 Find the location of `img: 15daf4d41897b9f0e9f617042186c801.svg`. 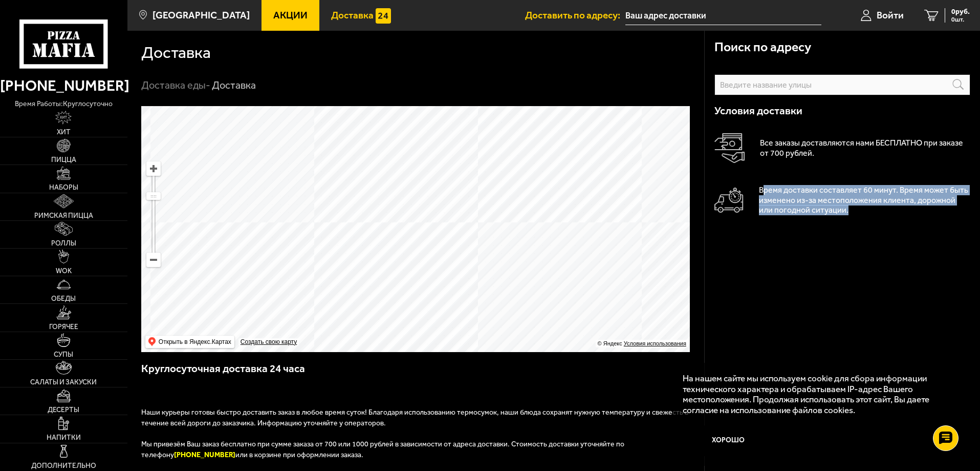

img: 15daf4d41897b9f0e9f617042186c801.svg is located at coordinates (383, 16).